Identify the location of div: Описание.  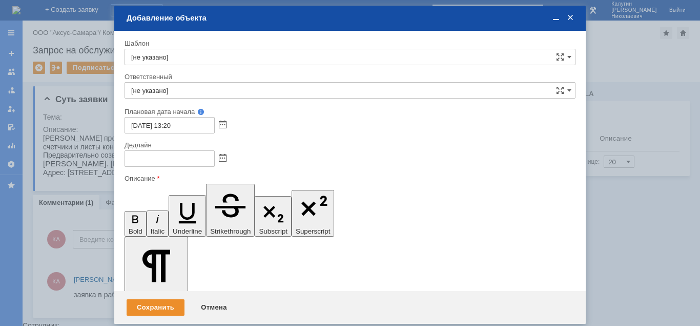
(349, 178).